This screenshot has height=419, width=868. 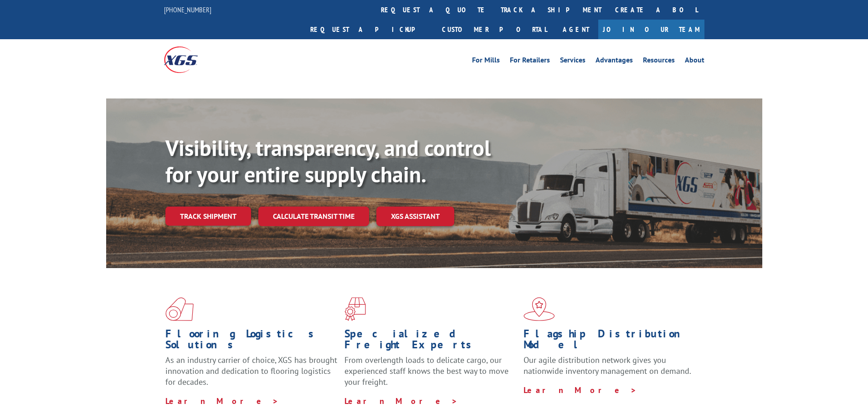 What do you see at coordinates (415, 216) in the screenshot?
I see `a: XGS ASSISTANT` at bounding box center [415, 216].